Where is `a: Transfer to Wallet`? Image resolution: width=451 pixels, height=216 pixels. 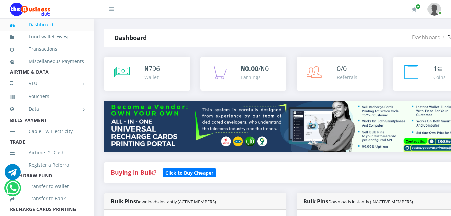 a: Transfer to Wallet is located at coordinates (47, 186).